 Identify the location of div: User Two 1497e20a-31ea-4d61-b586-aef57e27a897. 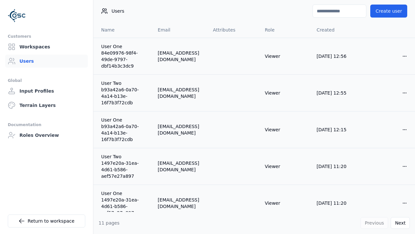
(124, 166).